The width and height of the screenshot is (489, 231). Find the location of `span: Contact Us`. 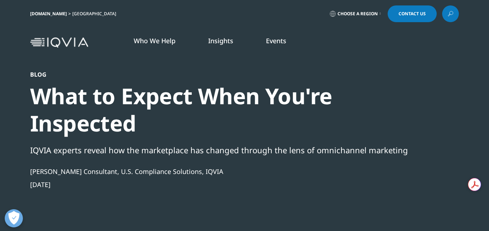

span: Contact Us is located at coordinates (412, 14).